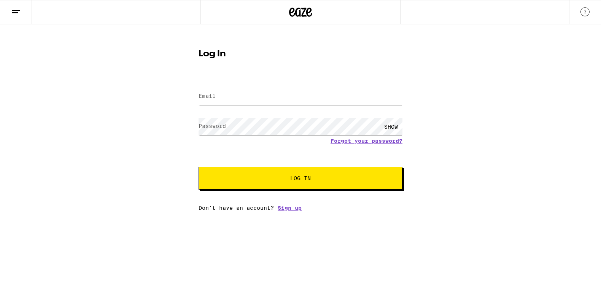 The width and height of the screenshot is (601, 300). Describe the element at coordinates (290, 208) in the screenshot. I see `a: Sign up` at that location.